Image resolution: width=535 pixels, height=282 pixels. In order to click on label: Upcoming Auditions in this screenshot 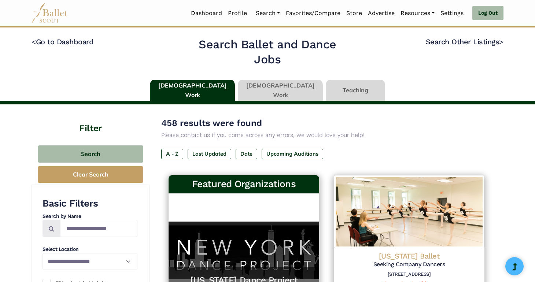, I will do `click(293, 154)`.